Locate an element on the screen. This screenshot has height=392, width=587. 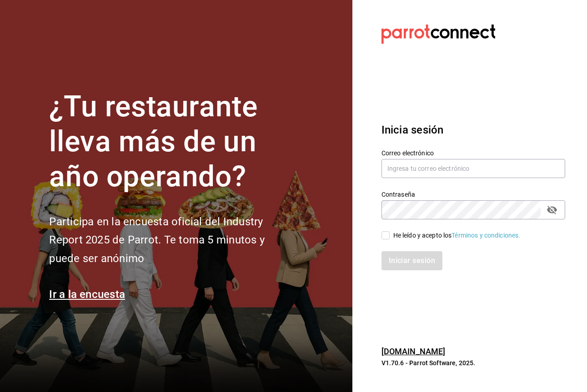
button: passwordField is located at coordinates (552, 210).